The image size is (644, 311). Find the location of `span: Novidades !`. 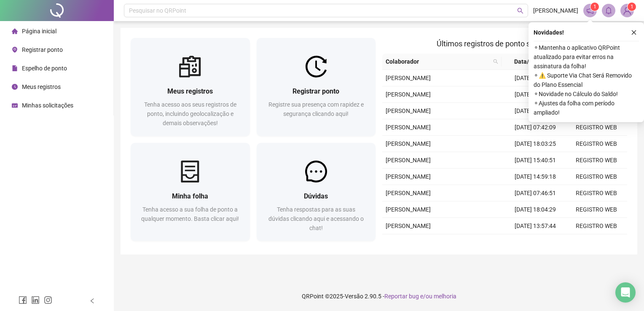

span: Novidades ! is located at coordinates (549, 32).